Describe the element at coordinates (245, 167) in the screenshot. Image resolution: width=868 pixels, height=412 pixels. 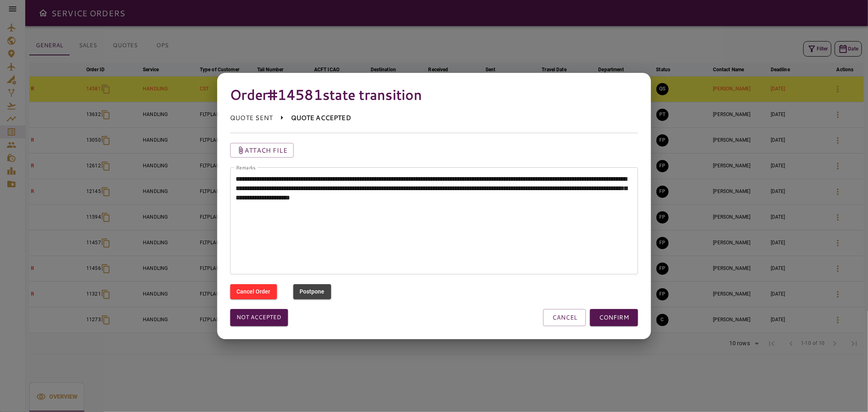
I see `label: Remarks` at that location.